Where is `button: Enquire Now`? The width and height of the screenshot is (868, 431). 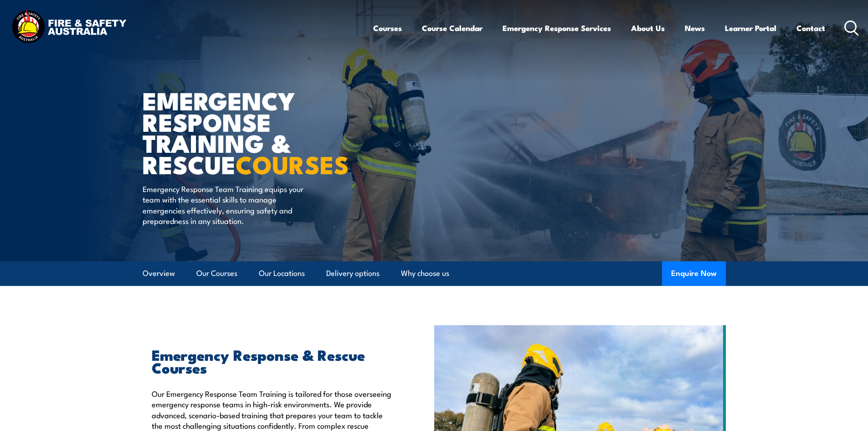
button: Enquire Now is located at coordinates (694, 273).